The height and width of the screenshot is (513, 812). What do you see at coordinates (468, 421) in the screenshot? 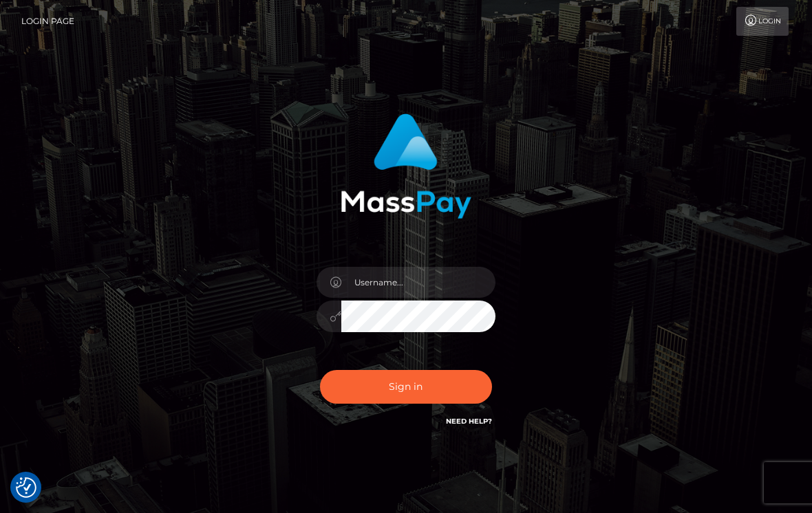
I see `a: Need Help?` at bounding box center [468, 421].